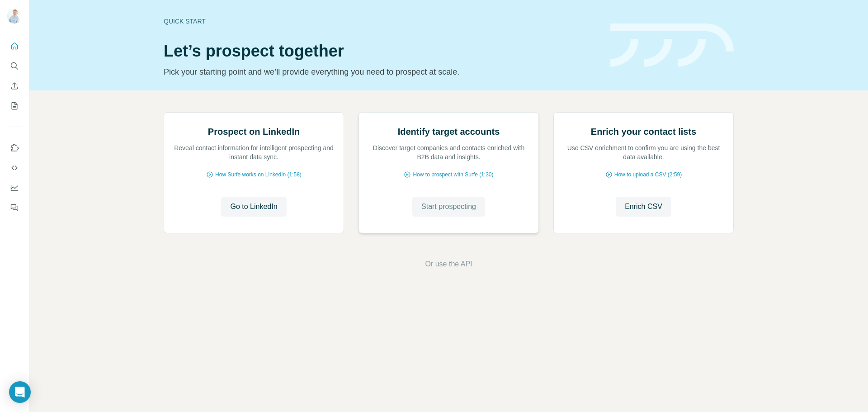 The width and height of the screenshot is (868, 412). I want to click on h2: Enrich your contact lists, so click(644, 131).